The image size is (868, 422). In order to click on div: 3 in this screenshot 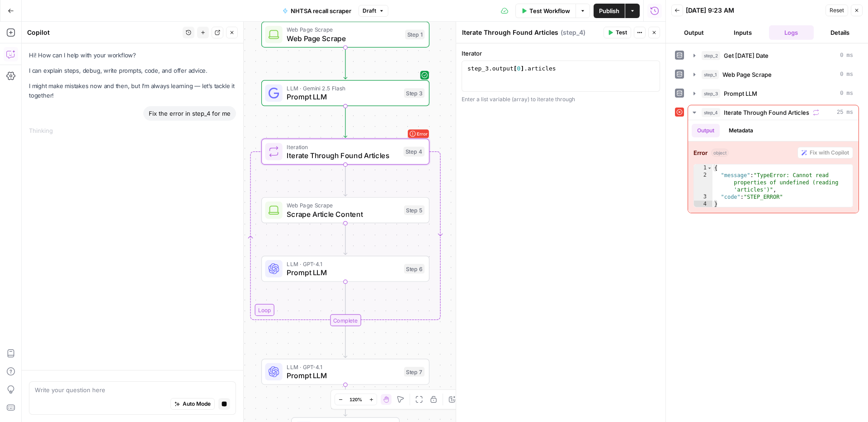, I will do `click(703, 197)`.